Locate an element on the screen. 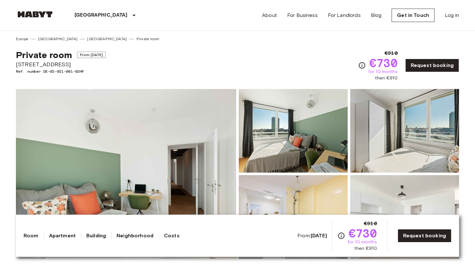 This screenshot has height=267, width=475. span: Private room is located at coordinates (44, 55).